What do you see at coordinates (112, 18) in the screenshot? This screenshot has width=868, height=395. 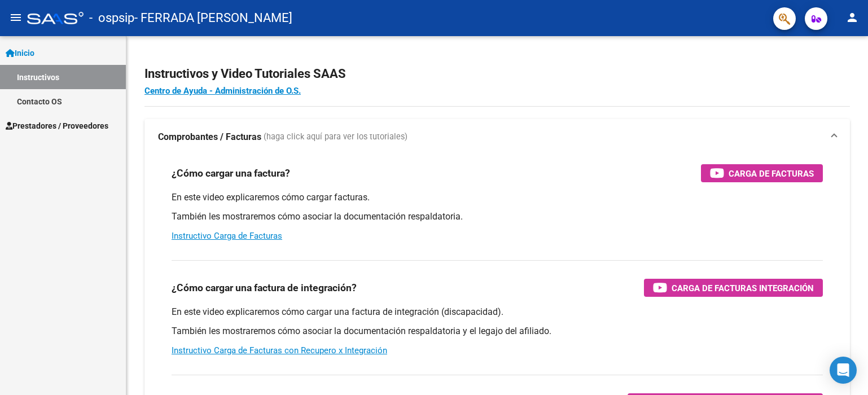 I see `span: - ospsip` at bounding box center [112, 18].